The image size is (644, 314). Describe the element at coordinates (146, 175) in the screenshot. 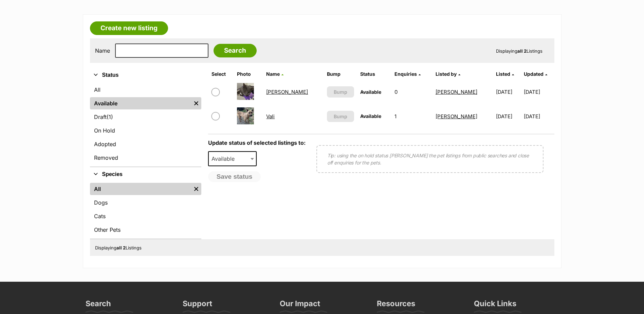

I see `button: Species` at that location.